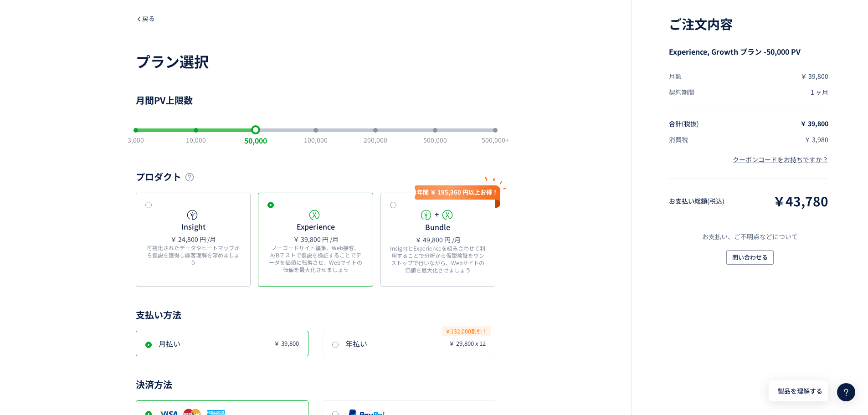 The height and width of the screenshot is (415, 868). I want to click on i: (税込), so click(716, 201).